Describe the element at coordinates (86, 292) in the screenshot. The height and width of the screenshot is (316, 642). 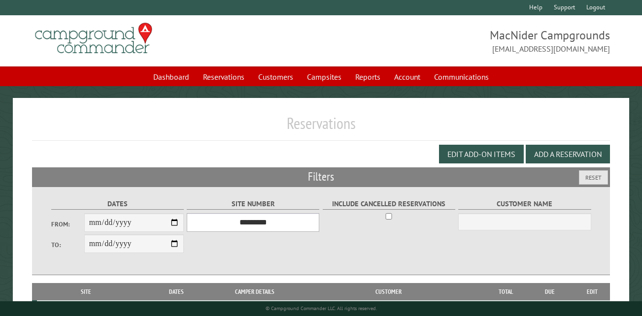
I see `th: Site` at that location.